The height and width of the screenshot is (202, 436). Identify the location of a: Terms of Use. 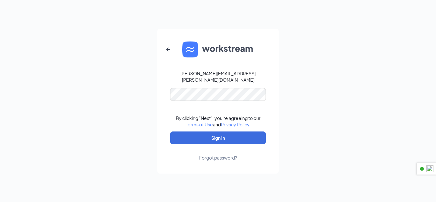
(199, 124).